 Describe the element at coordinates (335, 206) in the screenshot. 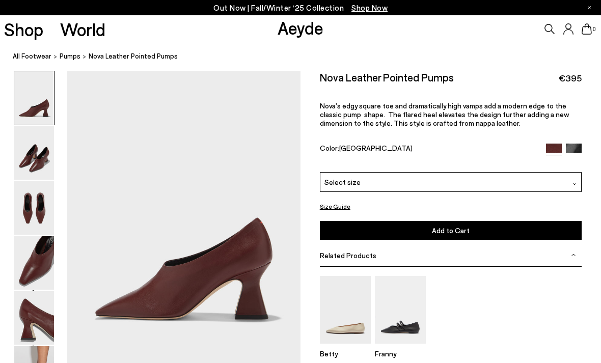

I see `button: Size Guide` at that location.